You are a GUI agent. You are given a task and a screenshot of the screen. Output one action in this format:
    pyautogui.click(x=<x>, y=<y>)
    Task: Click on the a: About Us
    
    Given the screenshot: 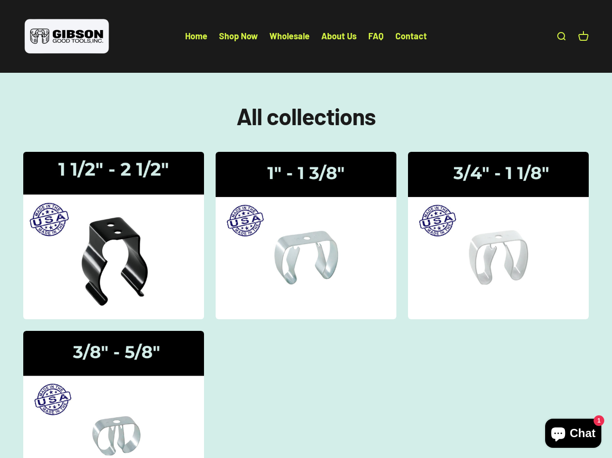 What is the action you would take?
    pyautogui.click(x=339, y=36)
    